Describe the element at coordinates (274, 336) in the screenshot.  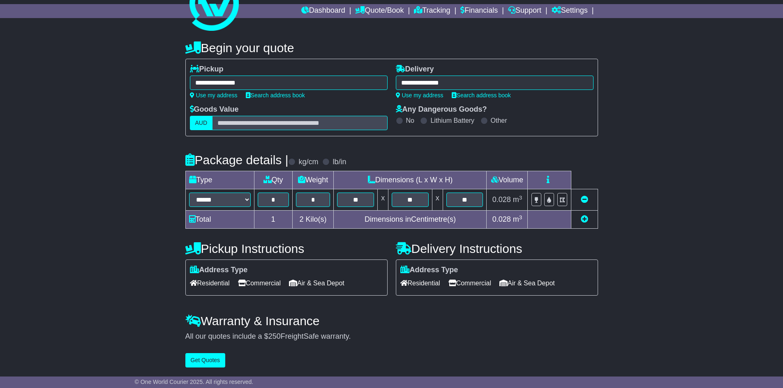
I see `span: 250` at that location.